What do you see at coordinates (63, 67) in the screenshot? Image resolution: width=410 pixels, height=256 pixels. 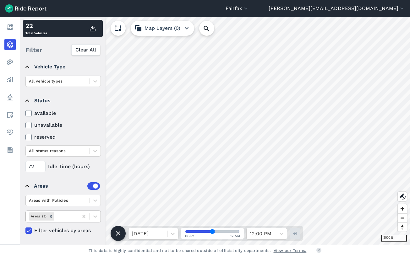 I see `summary: Vehicle Type` at bounding box center [63, 67].